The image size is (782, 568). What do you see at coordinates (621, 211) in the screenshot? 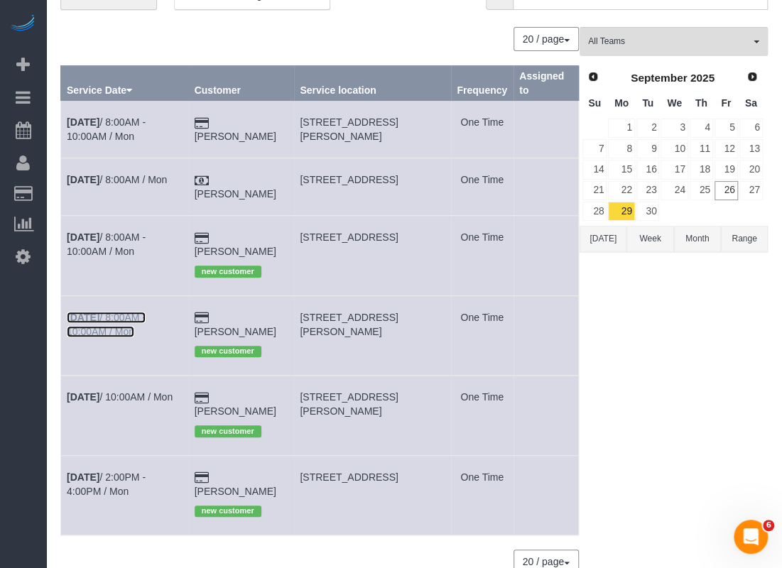
I see `a: 29` at bounding box center [621, 211].